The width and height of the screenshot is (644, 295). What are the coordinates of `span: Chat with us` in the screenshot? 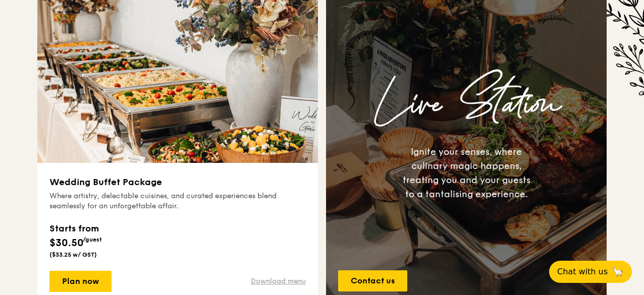 It's located at (583, 272).